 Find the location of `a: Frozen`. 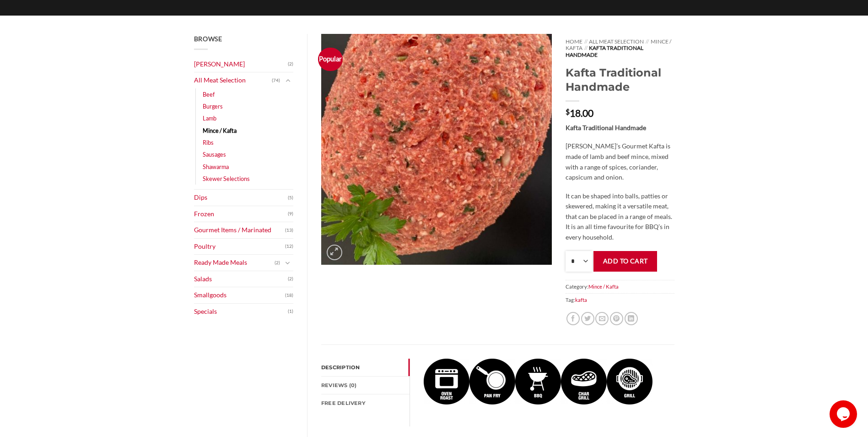

a: Frozen is located at coordinates (241, 214).